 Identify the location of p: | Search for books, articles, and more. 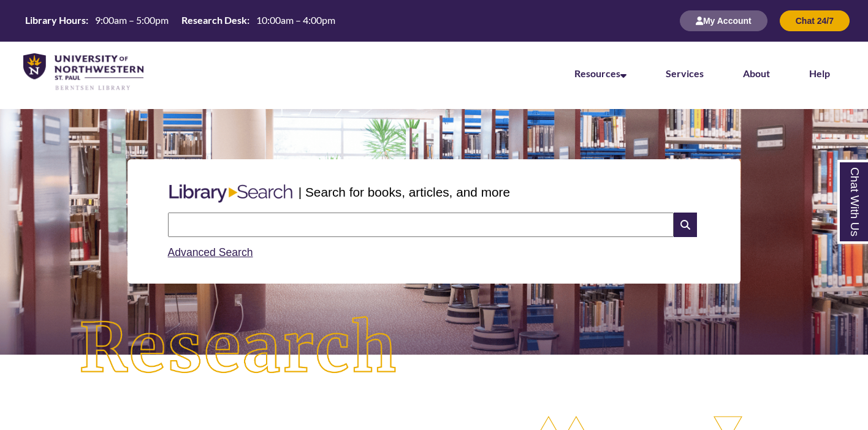
(404, 192).